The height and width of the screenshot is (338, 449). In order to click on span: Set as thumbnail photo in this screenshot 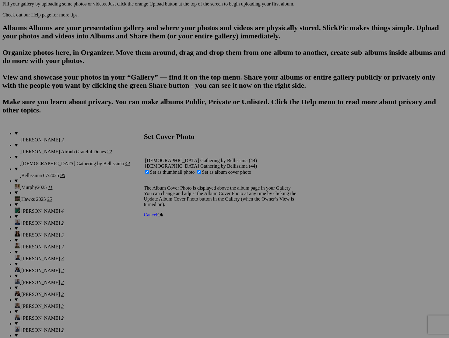, I will do `click(172, 172)`.